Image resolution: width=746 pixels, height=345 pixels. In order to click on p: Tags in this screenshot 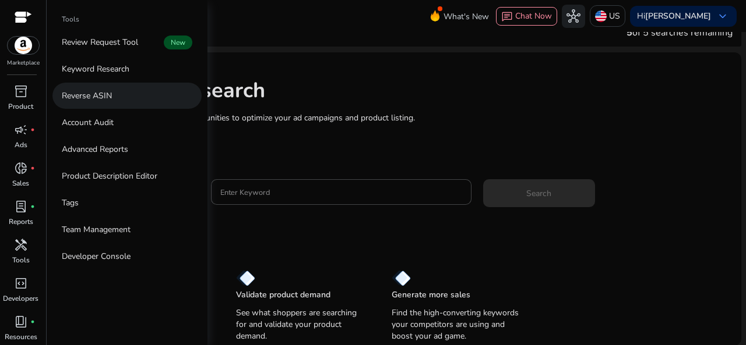, I will do `click(70, 203)`.